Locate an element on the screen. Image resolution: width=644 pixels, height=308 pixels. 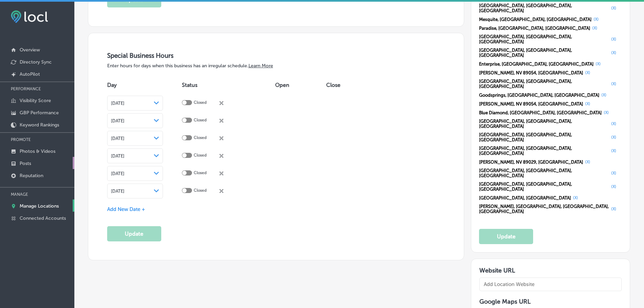
th: Status is located at coordinates (229, 85).